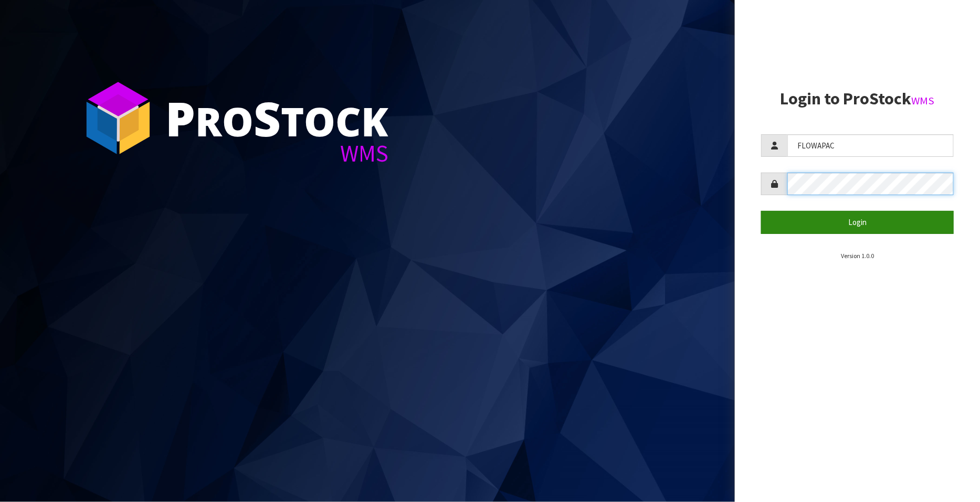 The image size is (980, 502). Describe the element at coordinates (923, 101) in the screenshot. I see `small: WMS` at that location.